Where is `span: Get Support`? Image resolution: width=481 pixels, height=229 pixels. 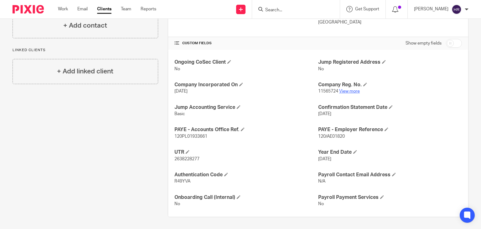 span: Get Support is located at coordinates (367, 9).